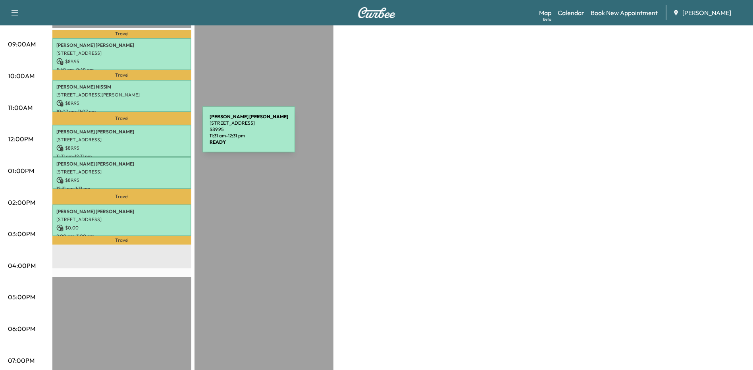 The height and width of the screenshot is (370, 753). What do you see at coordinates (122, 228) in the screenshot?
I see `p: $ 0.00` at bounding box center [122, 228].